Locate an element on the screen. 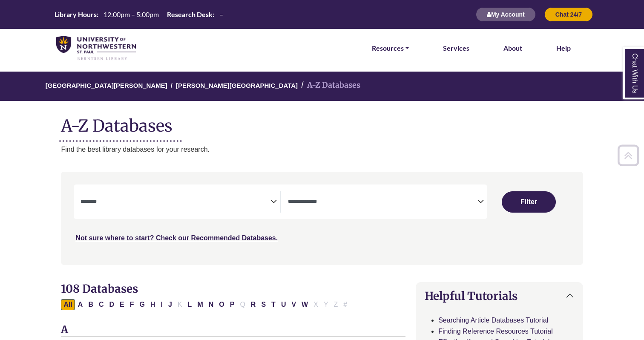 This screenshot has width=644, height=340. button: Chat 24/7 is located at coordinates (569, 15).